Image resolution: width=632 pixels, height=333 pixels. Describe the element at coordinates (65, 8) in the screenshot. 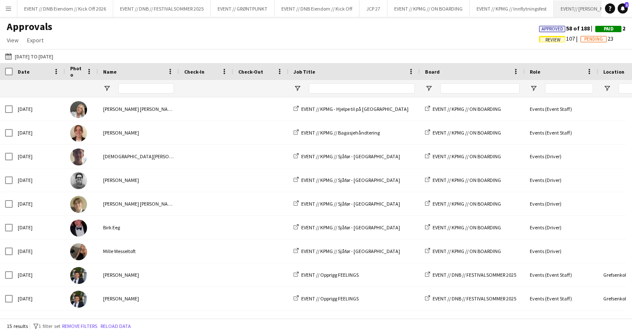

I see `button: EVENT // DNB Eiendom // Kick Off 2026` at that location.